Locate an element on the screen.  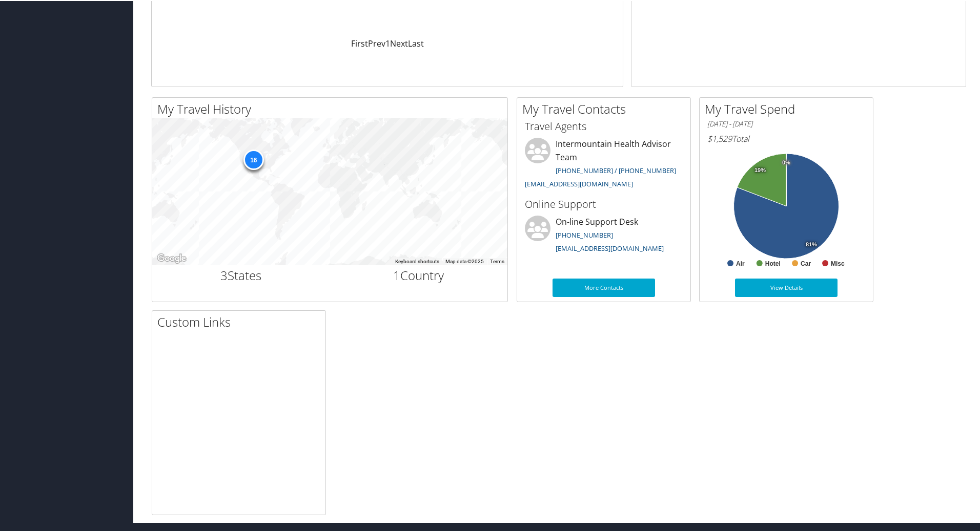
h3: Online Support is located at coordinates (603, 203).